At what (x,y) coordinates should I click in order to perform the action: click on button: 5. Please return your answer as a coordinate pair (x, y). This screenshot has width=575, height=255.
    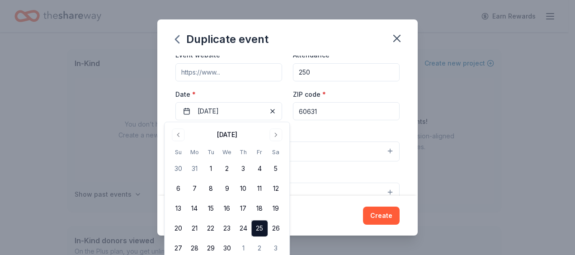
    Looking at the image, I should click on (276, 169).